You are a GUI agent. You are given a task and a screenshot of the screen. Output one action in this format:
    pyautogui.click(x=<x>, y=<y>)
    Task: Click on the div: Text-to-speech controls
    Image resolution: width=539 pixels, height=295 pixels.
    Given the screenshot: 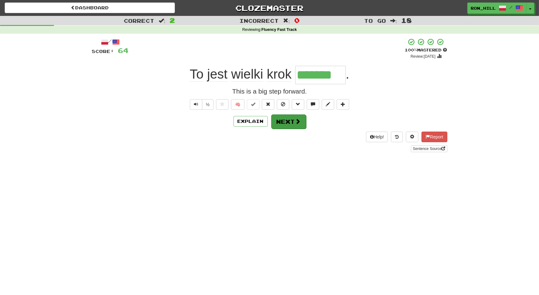 What is the action you would take?
    pyautogui.click(x=201, y=104)
    